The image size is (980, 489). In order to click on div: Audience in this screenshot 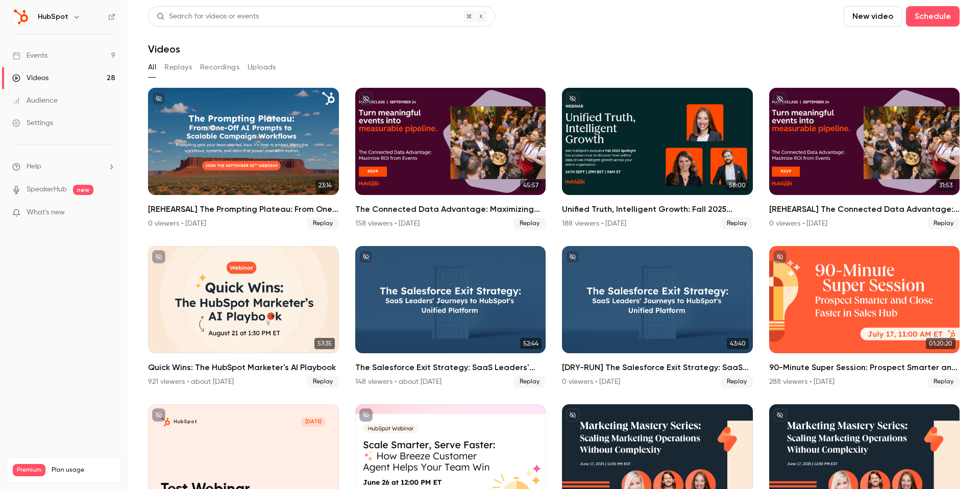, I will do `click(35, 101)`.